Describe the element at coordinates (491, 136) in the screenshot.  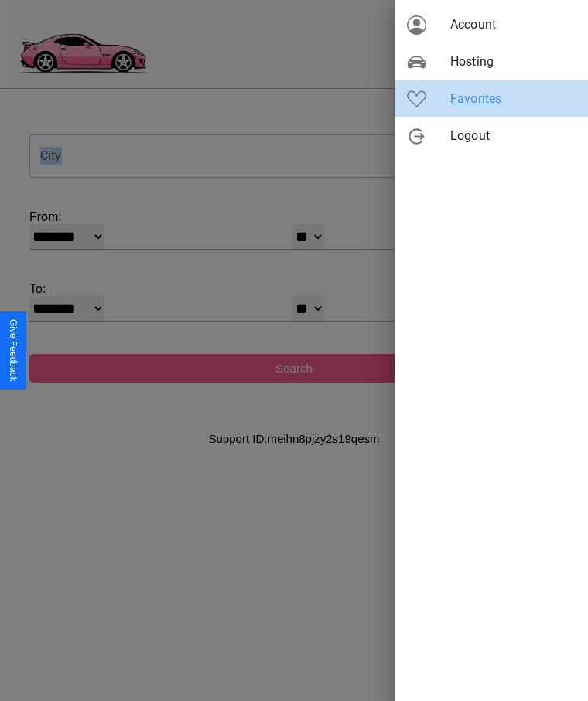
I see `div: Logout` at that location.